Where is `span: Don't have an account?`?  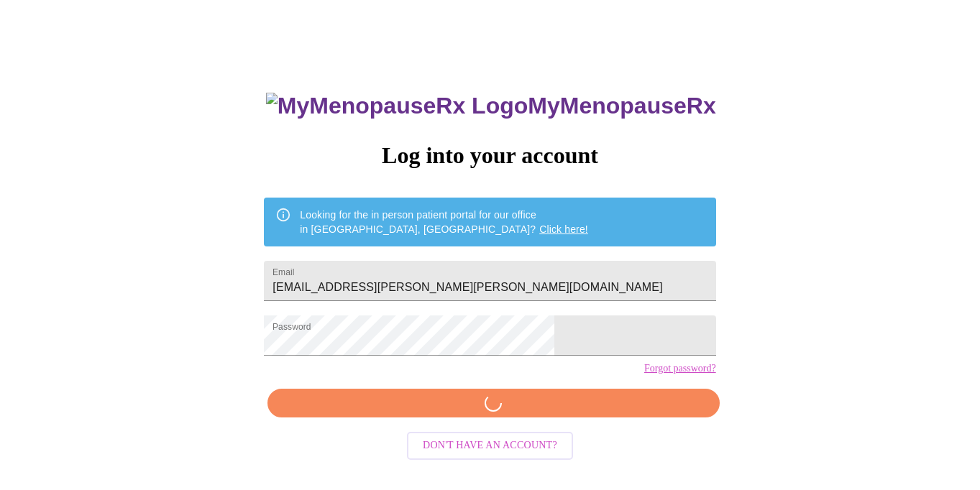 span: Don't have an account? is located at coordinates (489, 445).